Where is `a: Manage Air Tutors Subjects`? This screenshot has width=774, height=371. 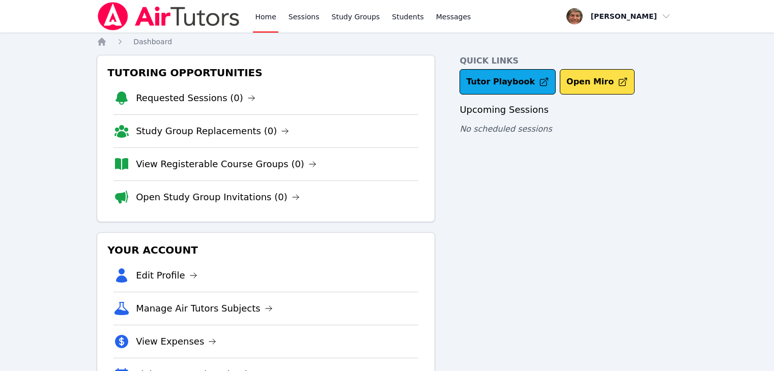
a: Manage Air Tutors Subjects is located at coordinates (204, 309).